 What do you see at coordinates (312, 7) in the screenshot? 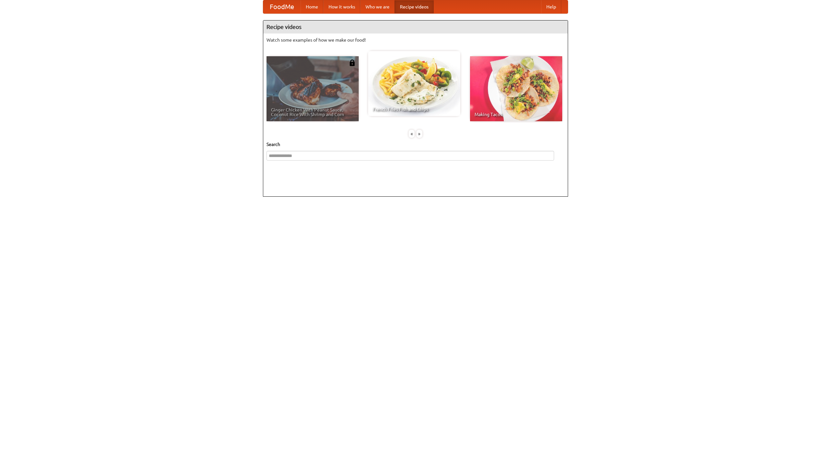
I see `a: Home` at bounding box center [312, 7].